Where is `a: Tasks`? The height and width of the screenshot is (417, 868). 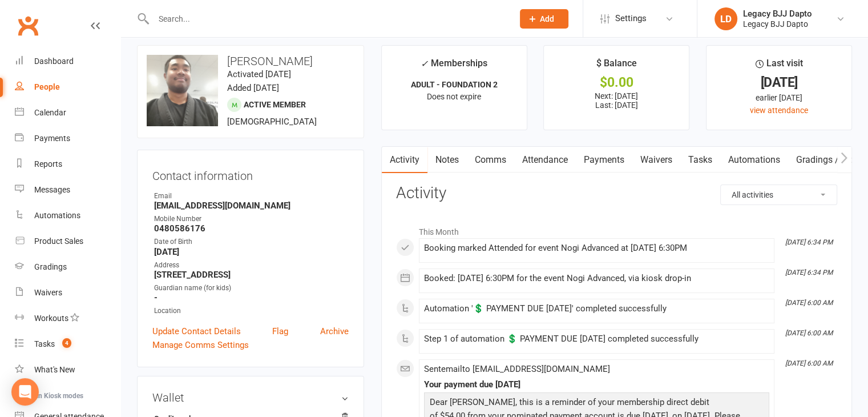
a: Tasks is located at coordinates (701, 160).